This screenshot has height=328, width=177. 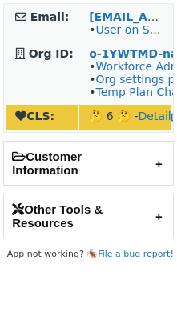 What do you see at coordinates (50, 17) in the screenshot?
I see `strong: Email:` at bounding box center [50, 17].